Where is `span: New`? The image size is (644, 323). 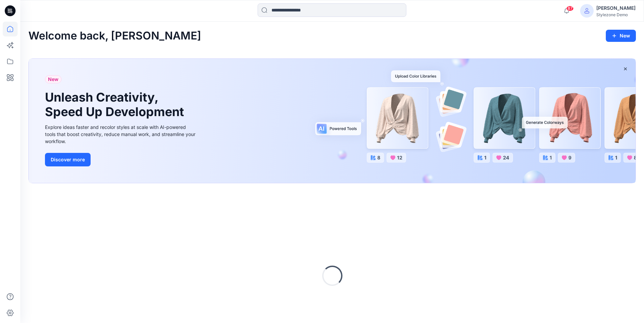 span: New is located at coordinates (53, 79).